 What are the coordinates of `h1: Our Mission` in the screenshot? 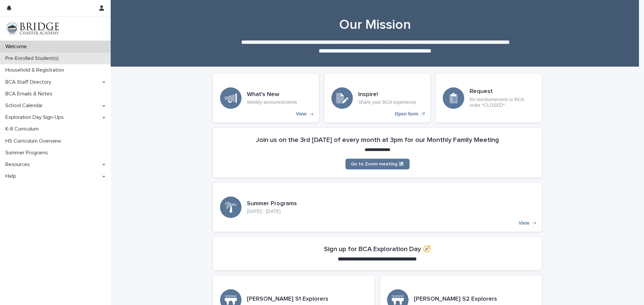 It's located at (375, 25).